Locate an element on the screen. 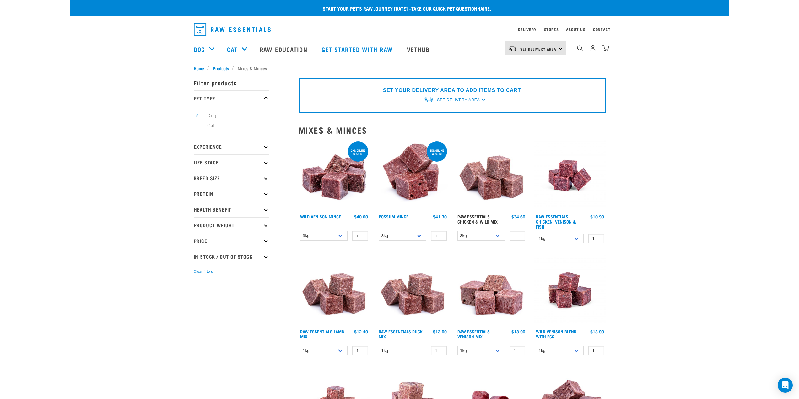  p: Pet Type is located at coordinates (232, 98).